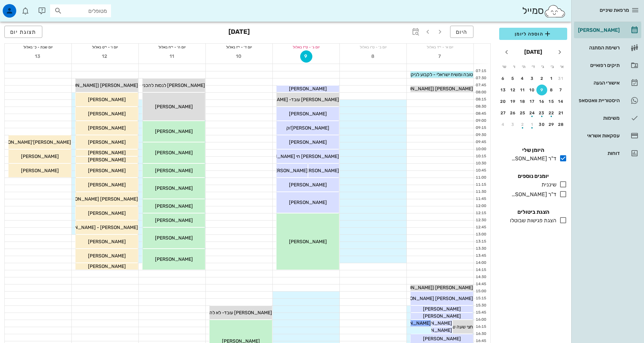  Describe the element at coordinates (481, 284) in the screenshot. I see `div: 14:45` at that location.